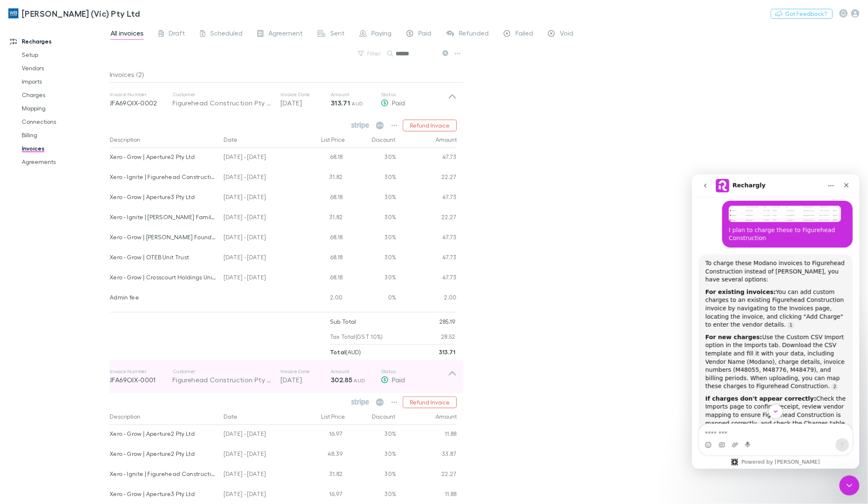 This screenshot has height=504, width=868. Describe the element at coordinates (164, 298) in the screenshot. I see `div: Admin fee` at that location.